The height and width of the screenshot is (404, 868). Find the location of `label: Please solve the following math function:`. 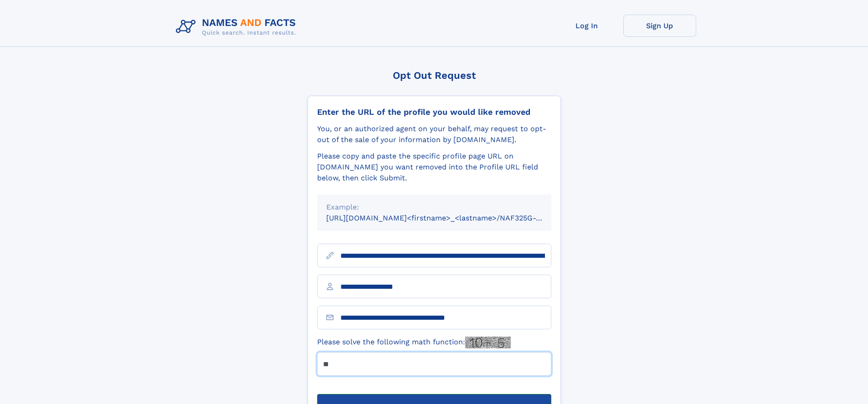

label: Please solve the following math function: is located at coordinates (413, 342).